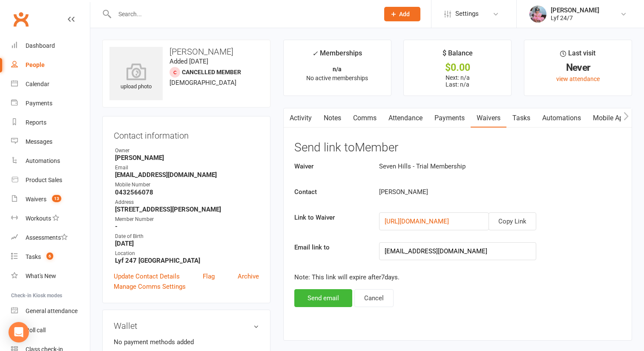 This screenshot has width=644, height=351. I want to click on div: $0.00, so click(457, 67).